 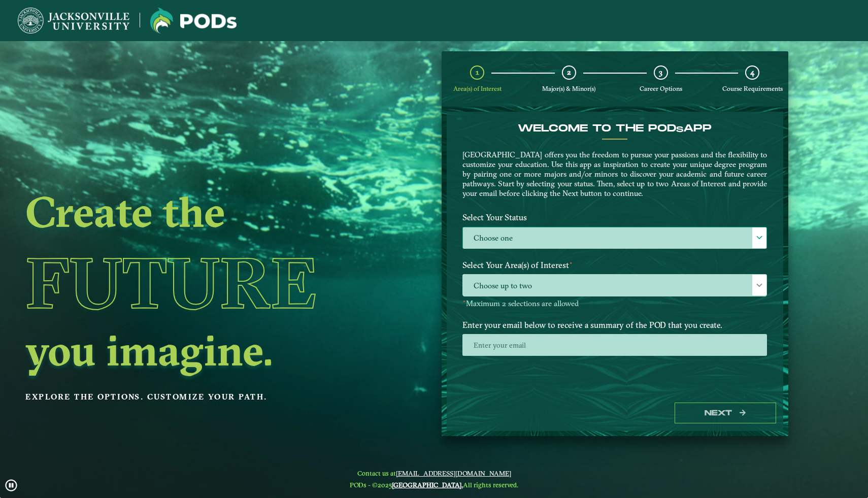 What do you see at coordinates (660, 72) in the screenshot?
I see `span: 3` at bounding box center [660, 72].